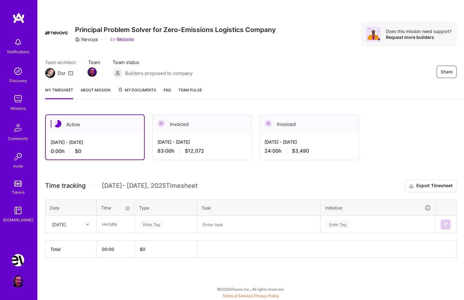 This screenshot has height=300, width=464. Describe the element at coordinates (18, 81) in the screenshot. I see `div: Discovery` at that location.